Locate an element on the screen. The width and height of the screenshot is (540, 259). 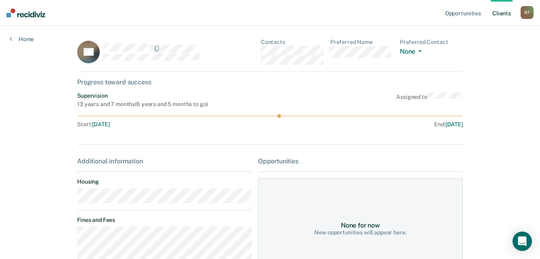
dt: Preferred Contact is located at coordinates (432, 42).